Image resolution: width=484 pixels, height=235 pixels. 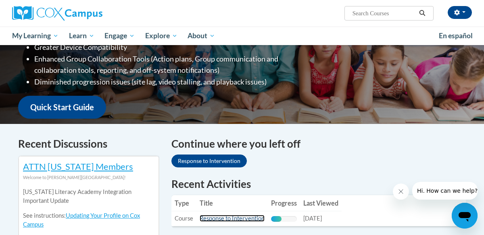 I want to click on a: Updating Your Profile on Cox Campus, so click(x=81, y=220).